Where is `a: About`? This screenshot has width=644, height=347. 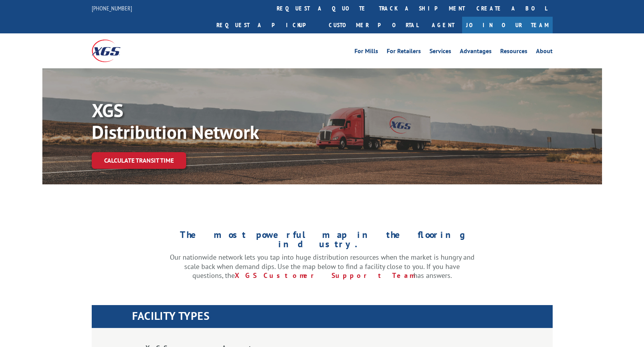
a: About is located at coordinates (544, 53).